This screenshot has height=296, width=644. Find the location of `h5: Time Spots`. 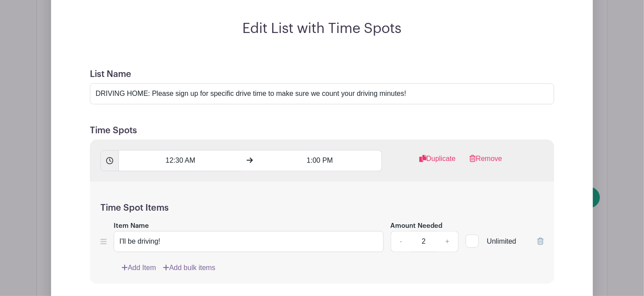

h5: Time Spots is located at coordinates (322, 131).